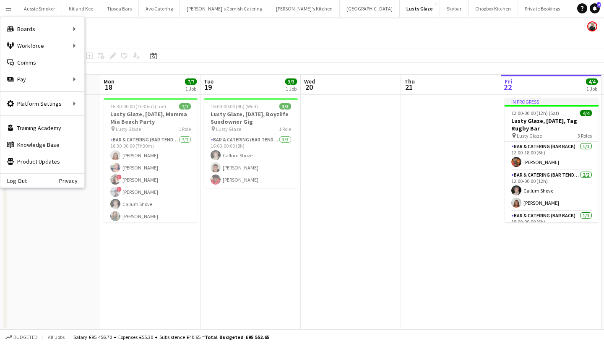 The height and width of the screenshot is (344, 604). Describe the element at coordinates (21, 337) in the screenshot. I see `button: Budgeted` at that location.